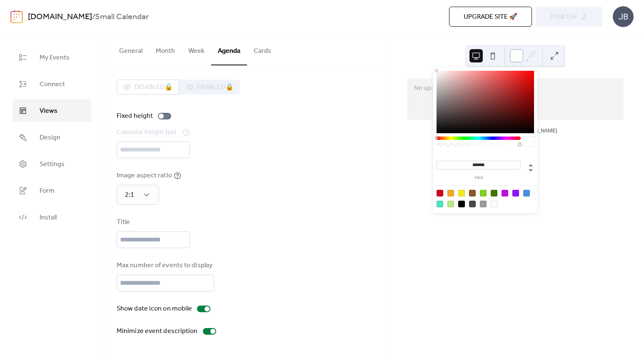  What do you see at coordinates (130, 195) in the screenshot?
I see `span: 2:1` at bounding box center [130, 195].